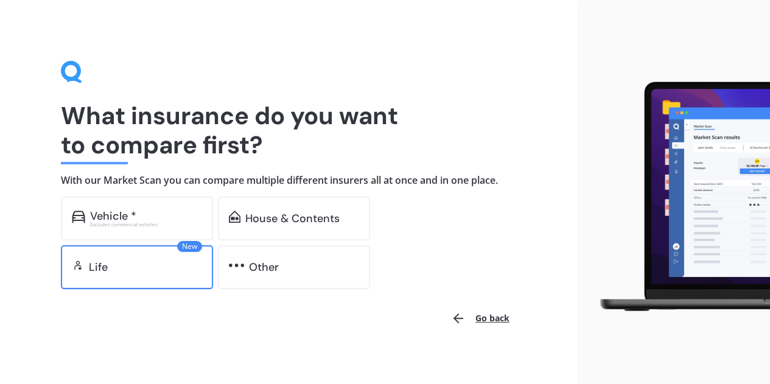 The image size is (770, 384). What do you see at coordinates (113, 216) in the screenshot?
I see `div: Vehicle *` at bounding box center [113, 216].